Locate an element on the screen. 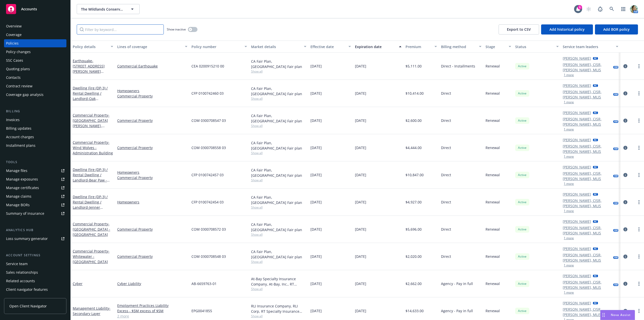 The image size is (644, 320). a: Contract review is located at coordinates (35, 86).